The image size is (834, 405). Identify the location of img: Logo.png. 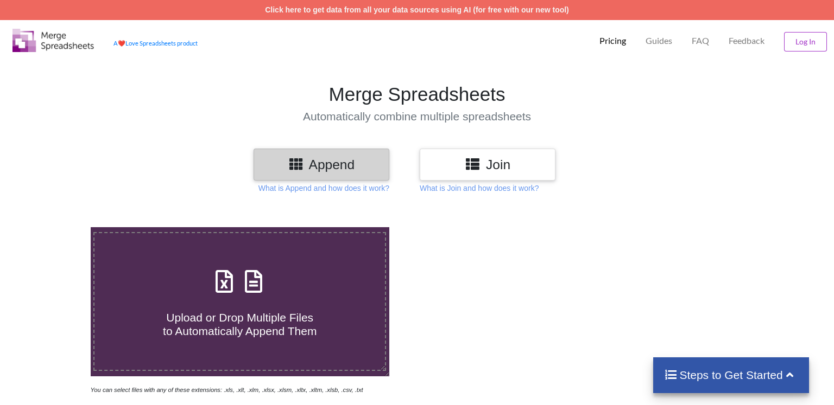
(53, 40).